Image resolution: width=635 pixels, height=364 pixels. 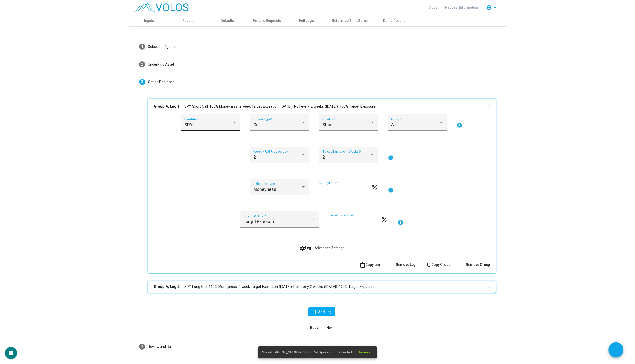 What do you see at coordinates (370, 265) in the screenshot?
I see `span: Copy Leg` at bounding box center [370, 265].